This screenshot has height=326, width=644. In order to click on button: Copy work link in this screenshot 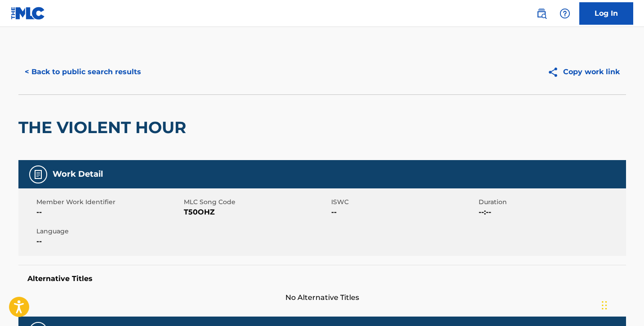, I will do `click(583, 72)`.